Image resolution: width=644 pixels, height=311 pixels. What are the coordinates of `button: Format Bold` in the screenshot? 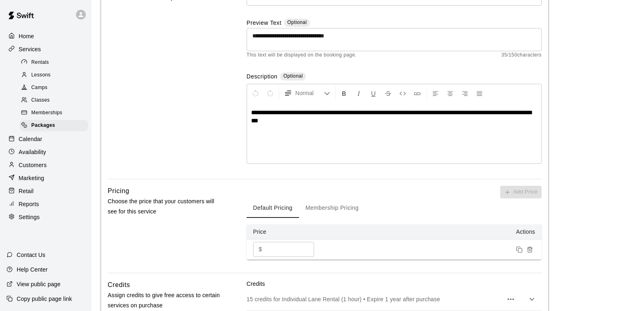 It's located at (344, 93).